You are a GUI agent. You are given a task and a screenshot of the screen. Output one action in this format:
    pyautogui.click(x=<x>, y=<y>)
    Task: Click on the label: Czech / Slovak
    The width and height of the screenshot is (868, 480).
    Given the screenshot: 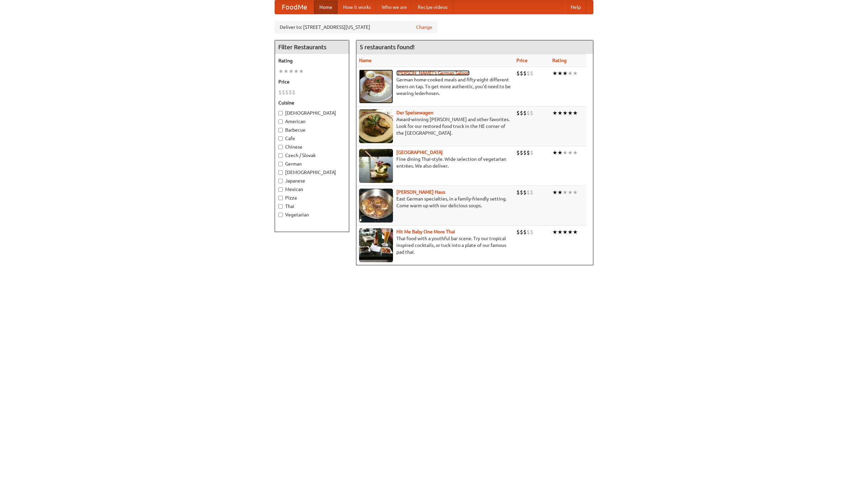 What is the action you would take?
    pyautogui.click(x=312, y=155)
    